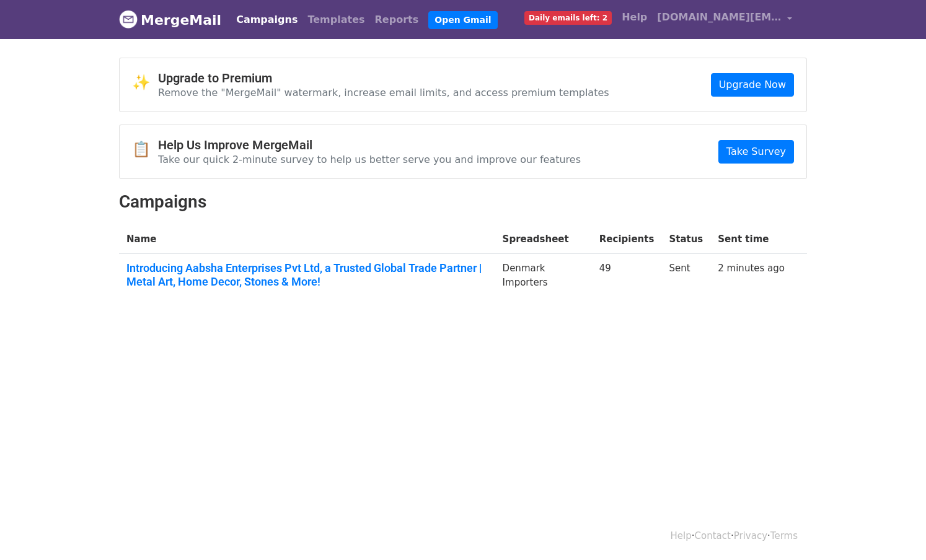  Describe the element at coordinates (544, 278) in the screenshot. I see `td: Denmark Importers` at that location.